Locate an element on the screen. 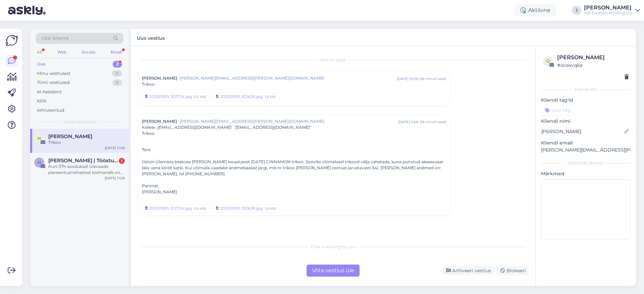  p: Märkmed is located at coordinates (585, 174).